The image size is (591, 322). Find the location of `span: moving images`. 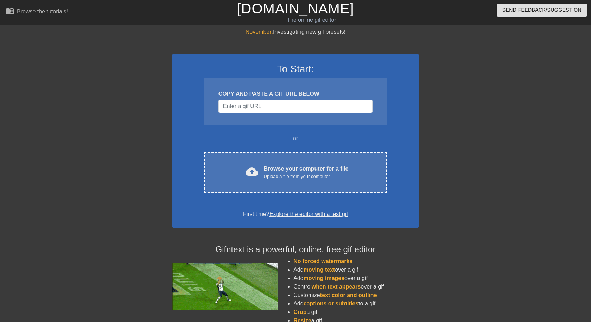

span: moving images is located at coordinates (324, 278).